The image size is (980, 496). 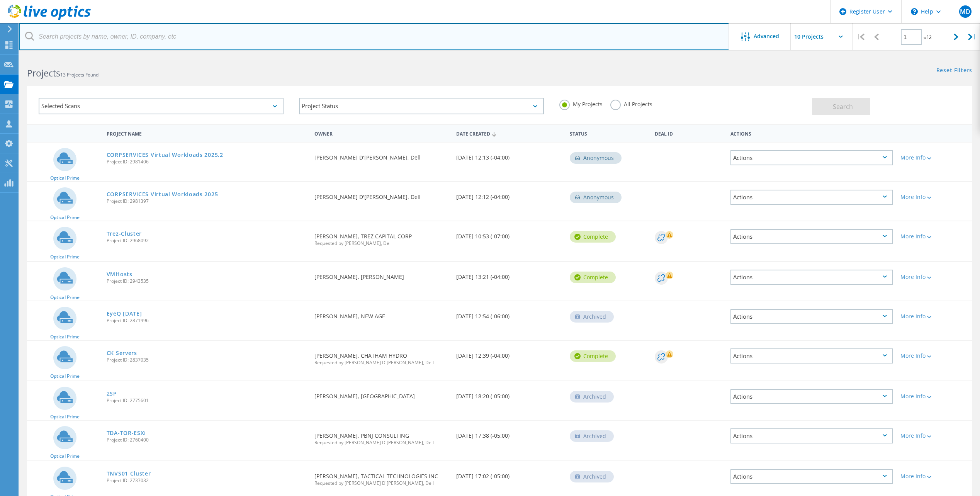 I want to click on label: My Projects, so click(x=581, y=103).